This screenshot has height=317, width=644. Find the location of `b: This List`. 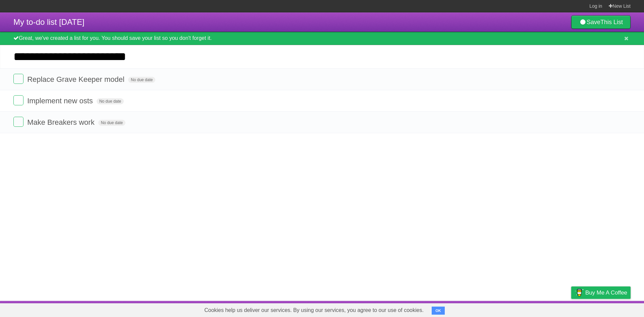

b: This List is located at coordinates (612, 22).